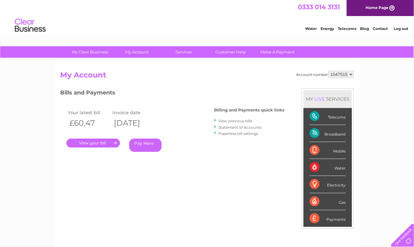 The height and width of the screenshot is (247, 414). Describe the element at coordinates (172, 94) in the screenshot. I see `h3: Bills and Payments` at that location.